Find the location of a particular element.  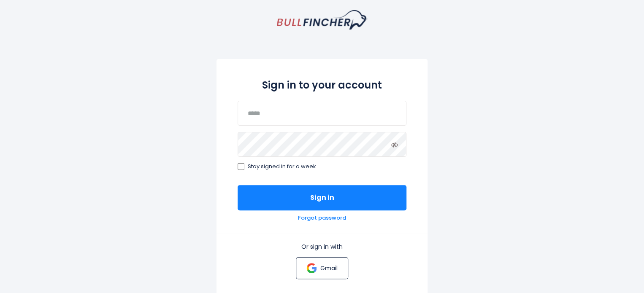

input: Stay signed in for a week is located at coordinates (241, 166).